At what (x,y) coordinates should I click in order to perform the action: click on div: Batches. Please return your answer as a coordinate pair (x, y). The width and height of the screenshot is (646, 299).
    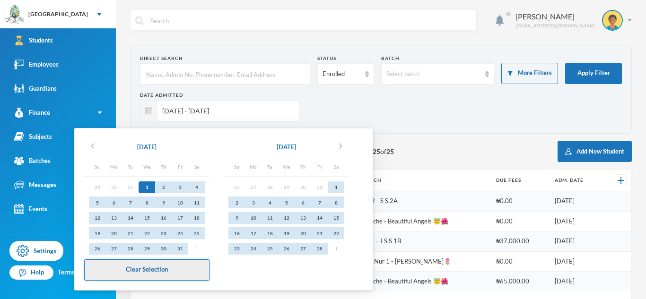
    Looking at the image, I should click on (32, 161).